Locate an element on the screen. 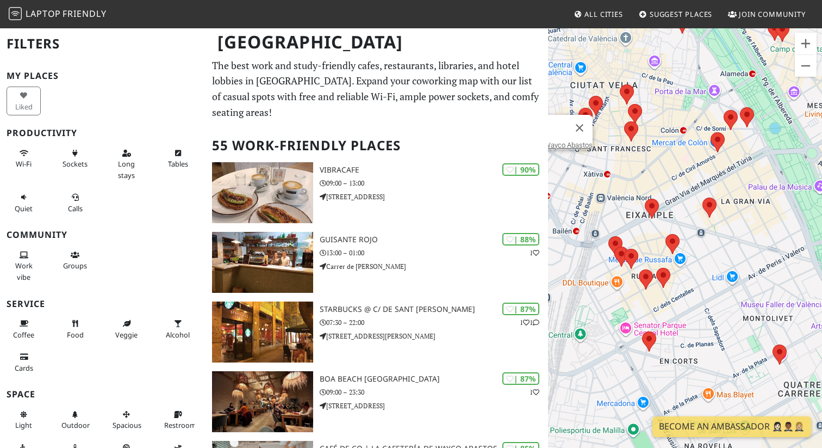 Image resolution: width=822 pixels, height=448 pixels. span: Group tables is located at coordinates (75, 265).